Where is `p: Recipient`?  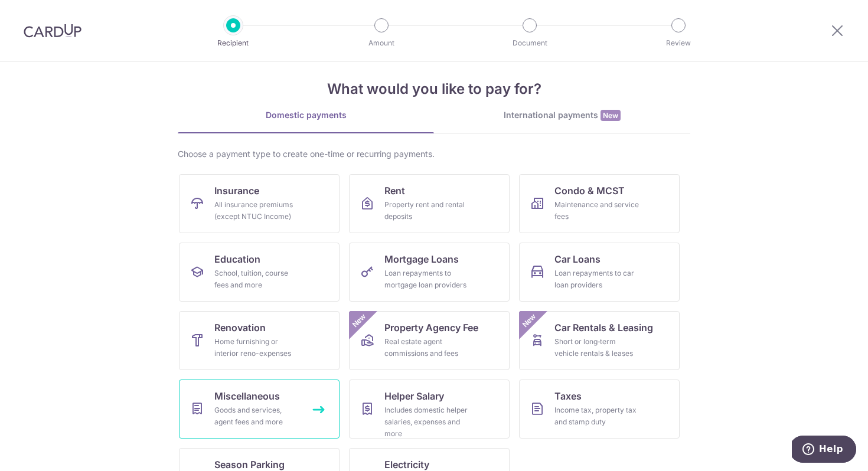 p: Recipient is located at coordinates (233, 44).